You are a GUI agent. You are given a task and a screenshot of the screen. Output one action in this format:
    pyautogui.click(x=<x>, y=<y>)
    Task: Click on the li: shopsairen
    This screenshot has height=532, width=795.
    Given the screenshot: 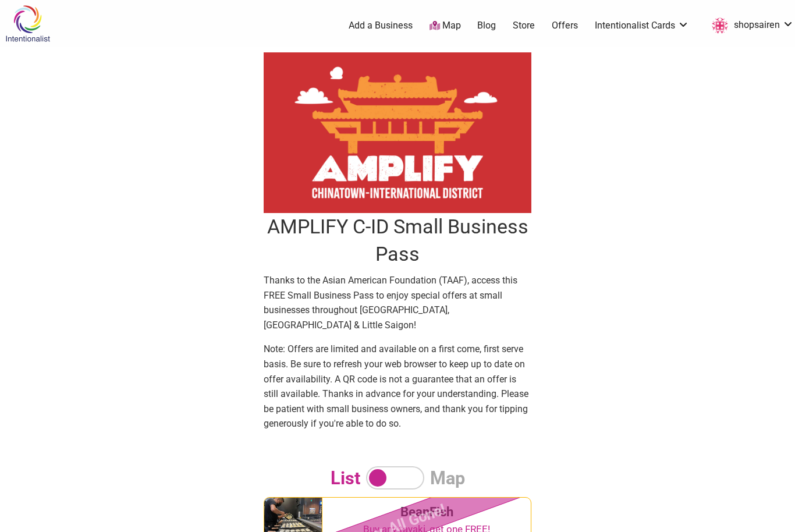 What is the action you would take?
    pyautogui.click(x=750, y=26)
    